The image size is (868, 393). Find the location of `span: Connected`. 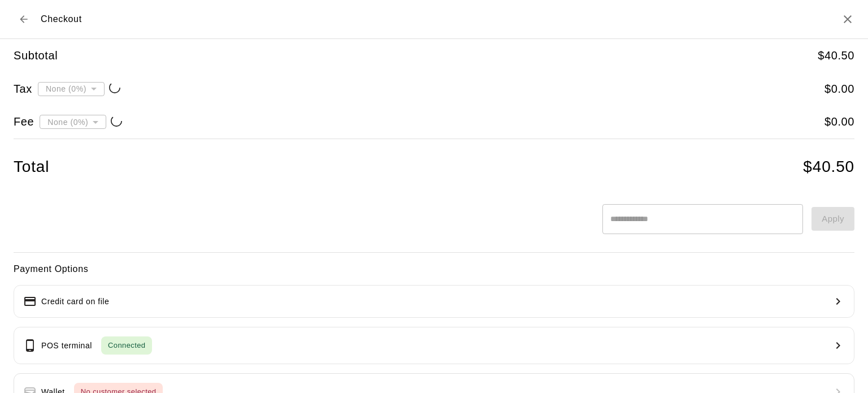

span: Connected is located at coordinates (127, 346).